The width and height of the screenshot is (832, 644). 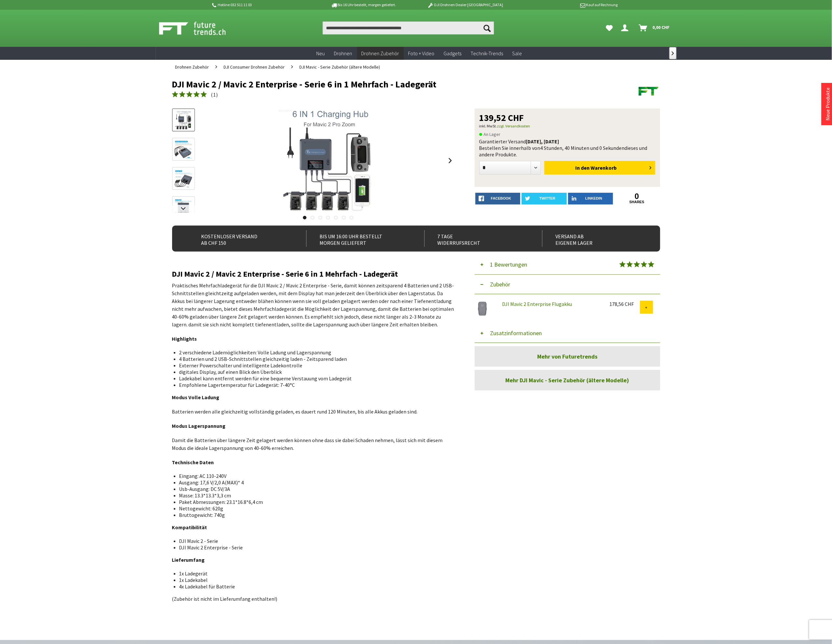 What do you see at coordinates (315, 574) in the screenshot?
I see `li: 1x Ladegerät` at bounding box center [315, 574].